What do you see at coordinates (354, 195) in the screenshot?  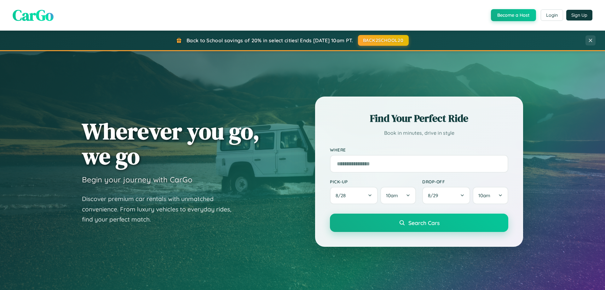 I see `button: 8/28` at bounding box center [354, 195].